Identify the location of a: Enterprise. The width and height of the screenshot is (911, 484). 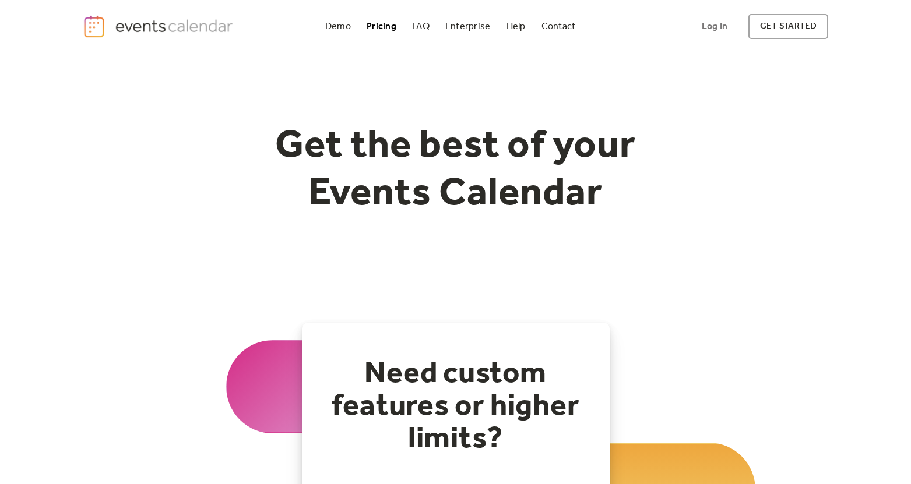
(467, 26).